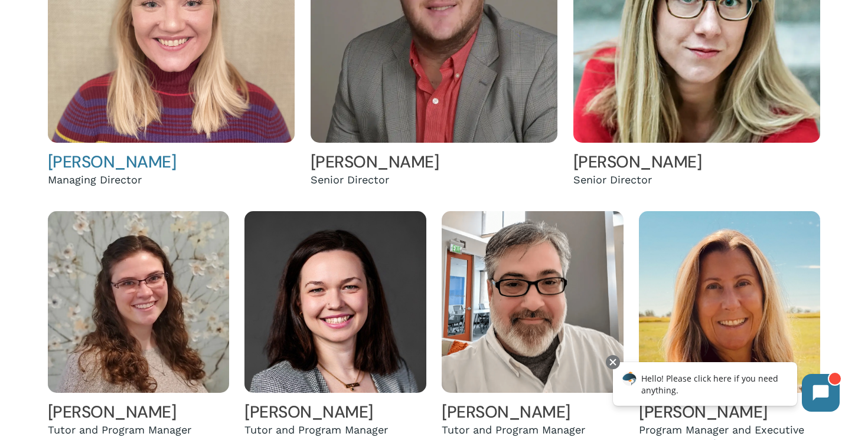 The height and width of the screenshot is (440, 868). Describe the element at coordinates (29, 26) in the screenshot. I see `img: Avatar` at that location.